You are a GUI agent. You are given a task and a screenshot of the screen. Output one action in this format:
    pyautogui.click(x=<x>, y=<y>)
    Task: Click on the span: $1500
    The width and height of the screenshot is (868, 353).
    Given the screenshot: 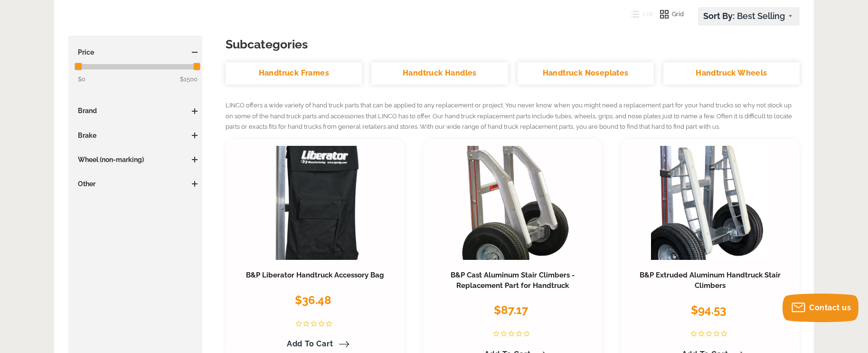 What is the action you would take?
    pyautogui.click(x=189, y=79)
    